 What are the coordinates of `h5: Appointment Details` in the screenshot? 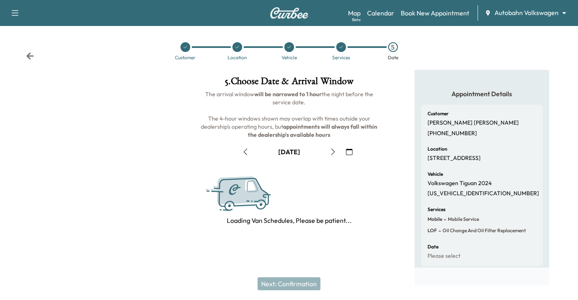 It's located at (482, 94).